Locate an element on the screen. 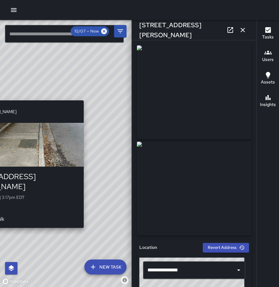 This screenshot has width=279, height=287. img: request_images%2F251b5ae0-a37b-11f0-97ff-c51852f4dac8 is located at coordinates (194, 189).